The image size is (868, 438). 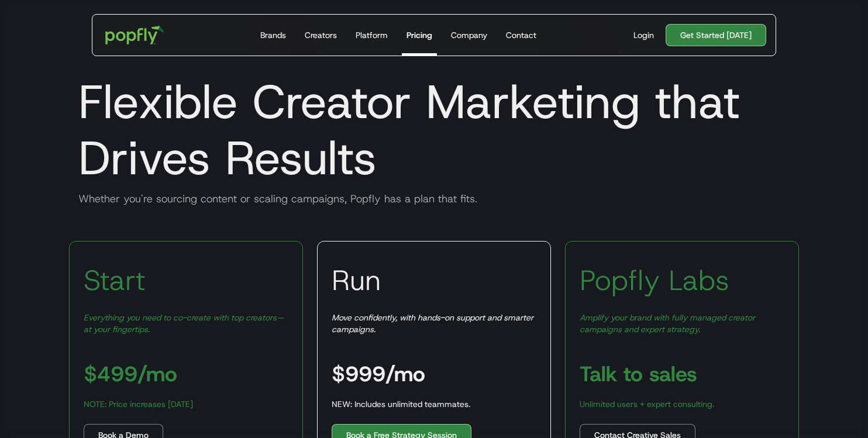 What do you see at coordinates (131, 374) in the screenshot?
I see `h3: $499/mo` at bounding box center [131, 374].